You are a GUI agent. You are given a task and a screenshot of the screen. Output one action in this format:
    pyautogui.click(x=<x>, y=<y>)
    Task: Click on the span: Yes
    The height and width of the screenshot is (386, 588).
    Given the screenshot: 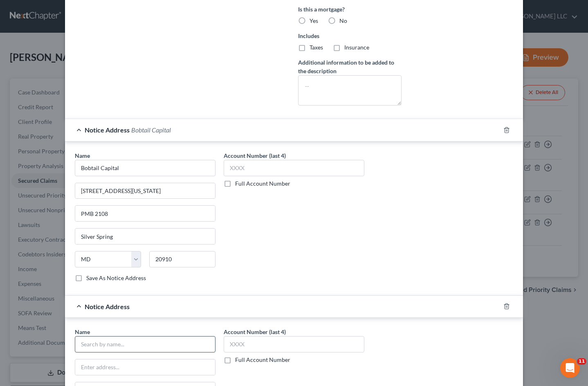 What is the action you would take?
    pyautogui.click(x=313, y=20)
    